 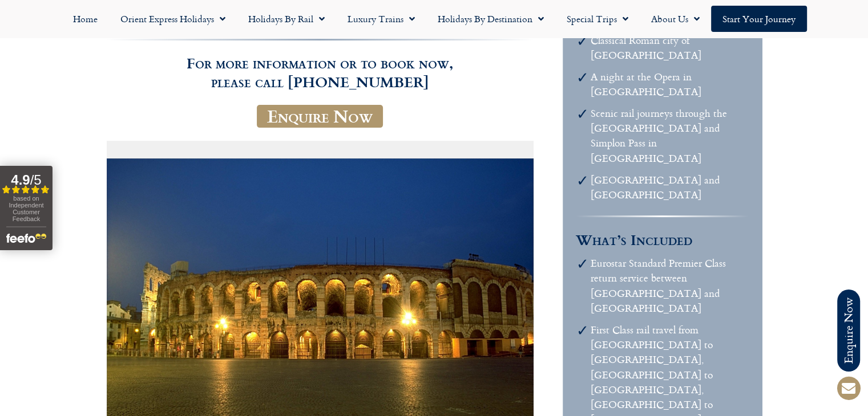 I want to click on nav: Menu, so click(x=433, y=18).